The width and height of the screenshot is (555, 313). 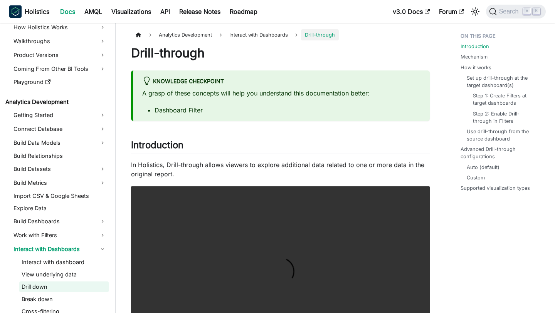 I want to click on a: Roadmap, so click(x=244, y=12).